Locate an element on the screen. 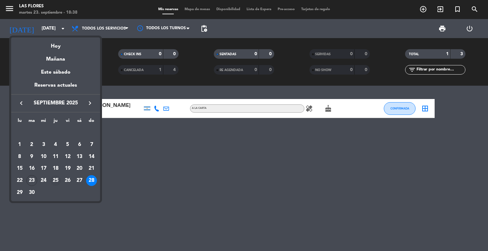 This screenshot has height=251, width=488. td: 17 de septiembre de 2025 is located at coordinates (44, 169).